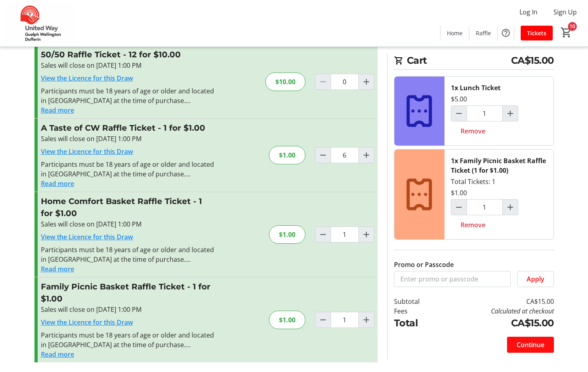  Describe the element at coordinates (345, 155) in the screenshot. I see `input: A Taste of CW Raffle Ticket Quantity` at that location.